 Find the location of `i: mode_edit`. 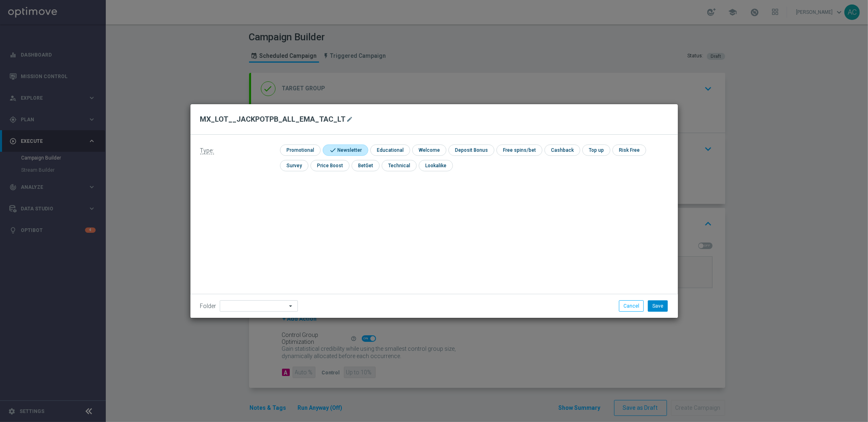

i: mode_edit is located at coordinates (350, 119).